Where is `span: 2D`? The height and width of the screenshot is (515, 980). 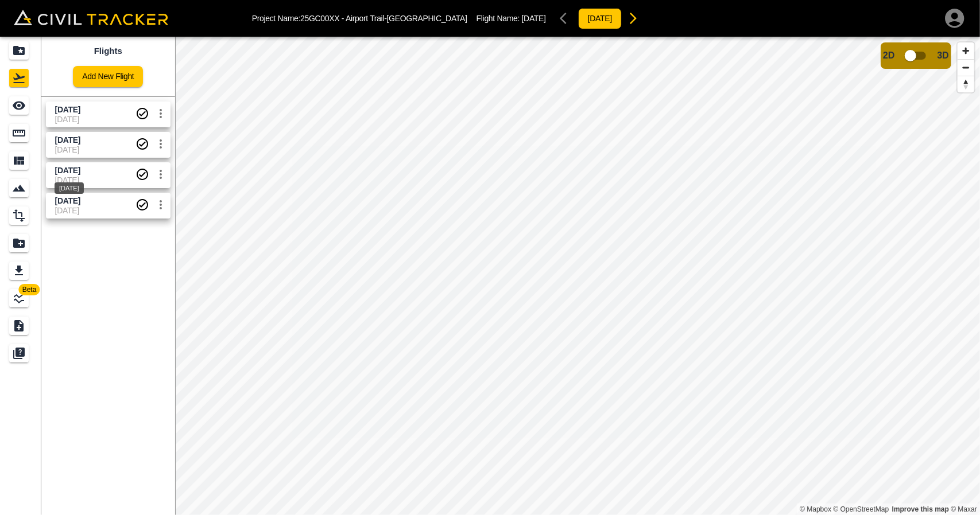 span: 2D is located at coordinates (889, 56).